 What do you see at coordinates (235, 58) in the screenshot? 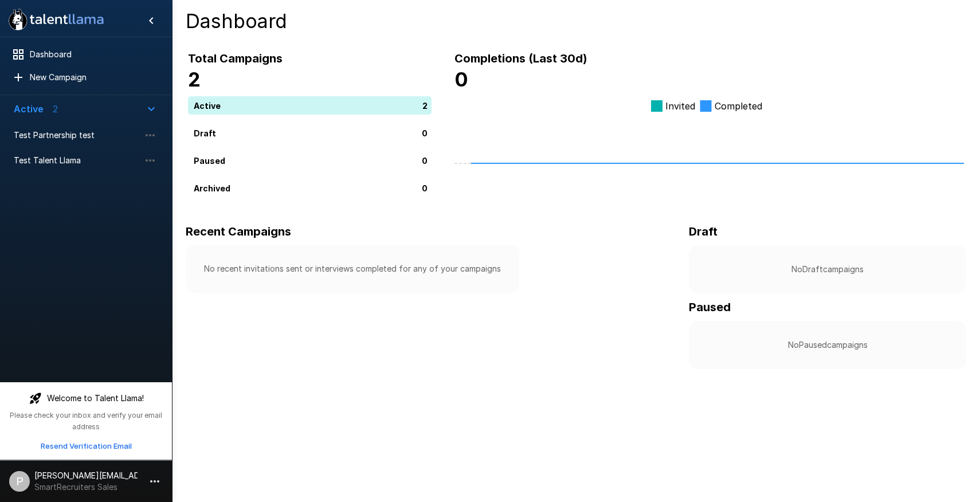
I see `b: Total Campaigns` at bounding box center [235, 58].